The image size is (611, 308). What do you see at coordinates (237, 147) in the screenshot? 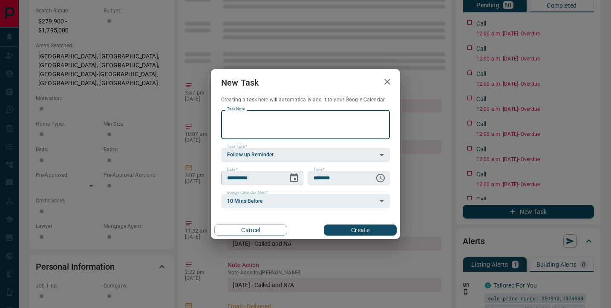
I see `label: Task Type` at bounding box center [237, 147].